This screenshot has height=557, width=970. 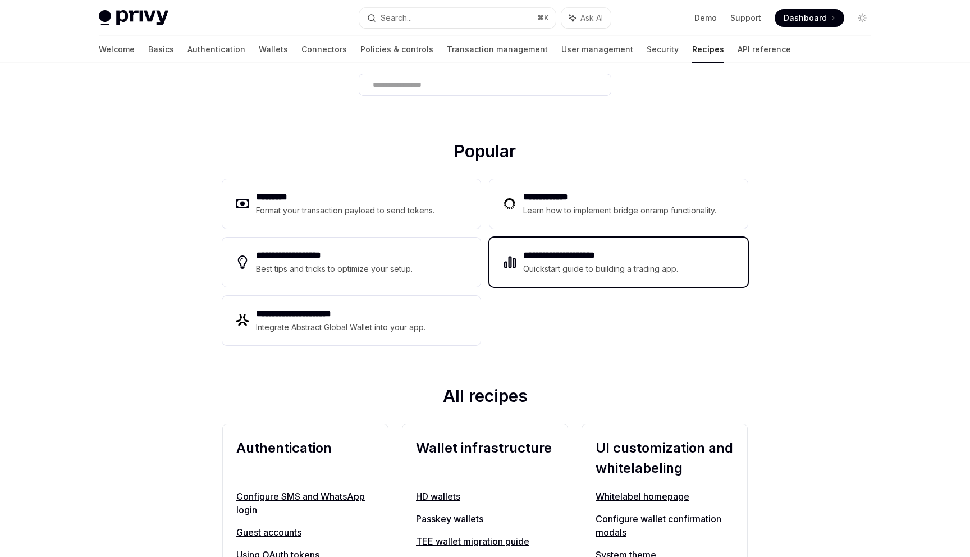 What do you see at coordinates (273, 49) in the screenshot?
I see `a: Wallets` at bounding box center [273, 49].